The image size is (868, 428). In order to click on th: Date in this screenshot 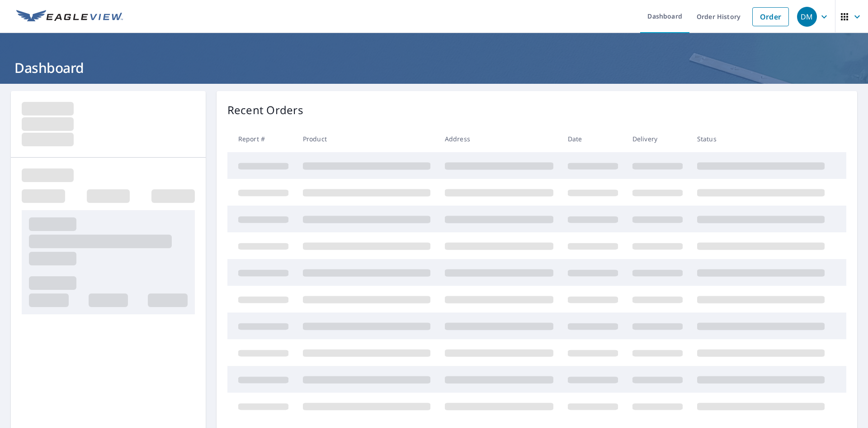, I will do `click(592, 138)`.